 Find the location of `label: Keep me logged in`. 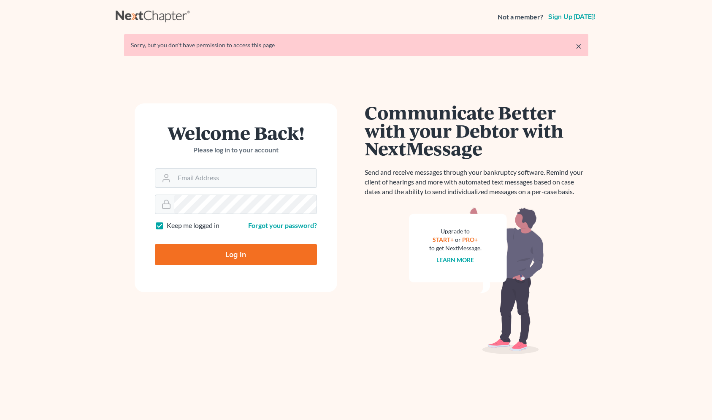

label: Keep me logged in is located at coordinates (193, 225).